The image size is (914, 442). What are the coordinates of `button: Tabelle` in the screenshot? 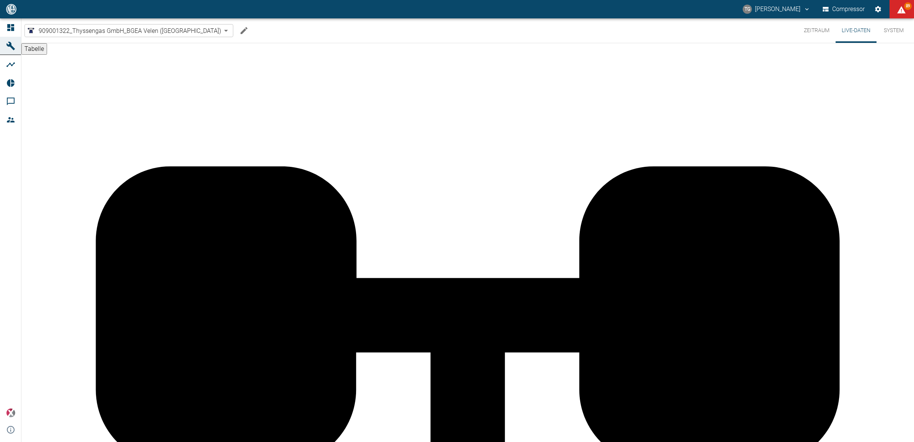 It's located at (34, 49).